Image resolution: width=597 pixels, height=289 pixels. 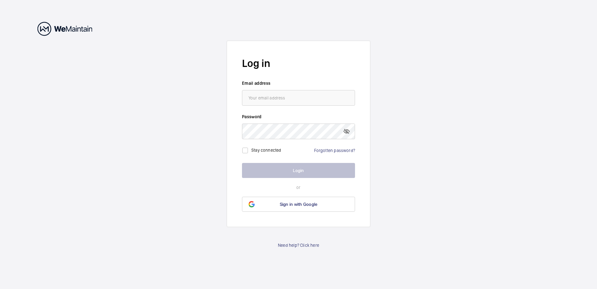 I want to click on input: Your email address, so click(x=299, y=98).